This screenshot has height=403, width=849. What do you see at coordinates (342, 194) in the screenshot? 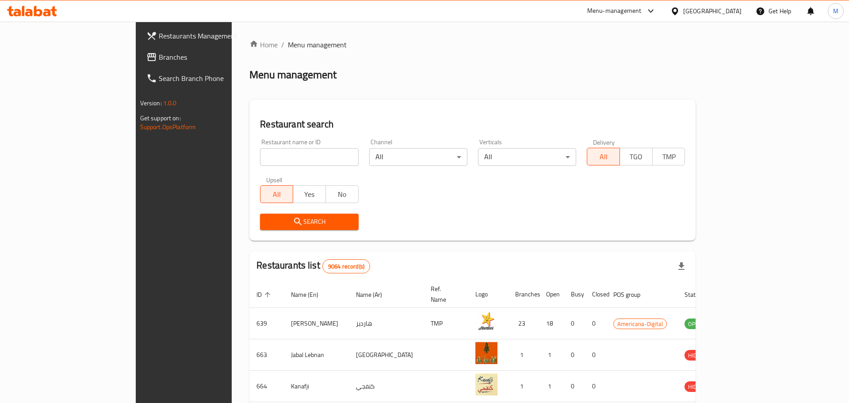
I see `span: No` at bounding box center [342, 194].